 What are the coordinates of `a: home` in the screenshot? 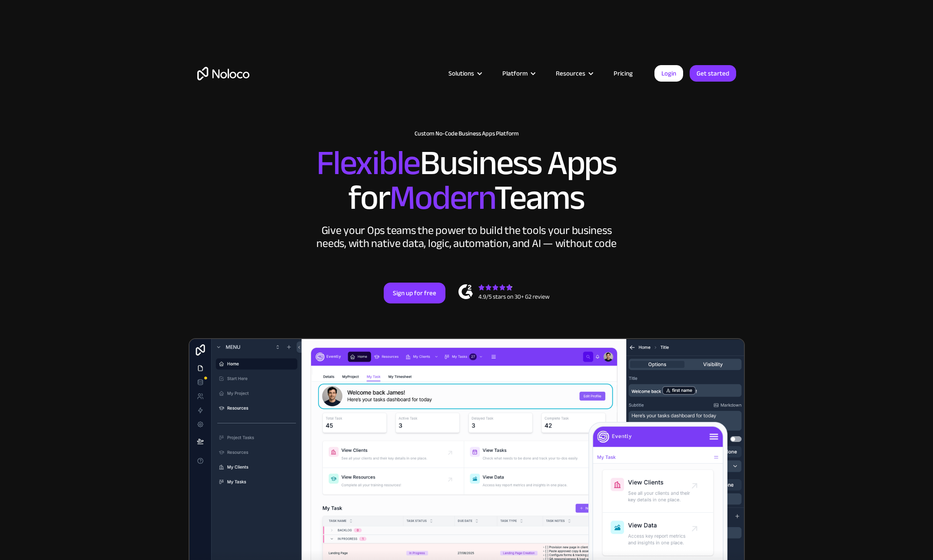 It's located at (224, 74).